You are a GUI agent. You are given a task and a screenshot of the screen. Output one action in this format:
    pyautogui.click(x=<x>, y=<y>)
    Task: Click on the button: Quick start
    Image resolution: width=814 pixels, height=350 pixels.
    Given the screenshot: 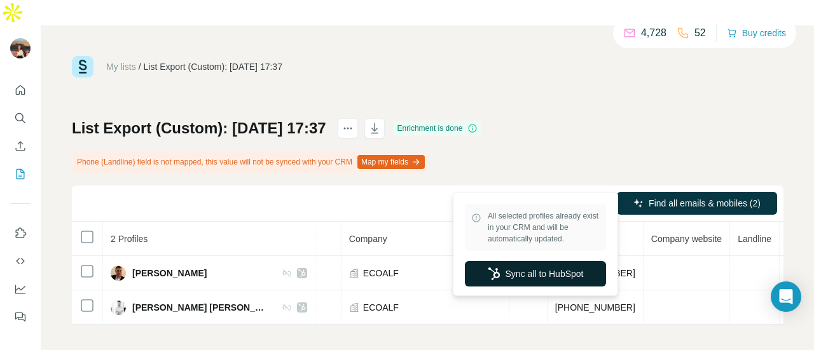 What is the action you would take?
    pyautogui.click(x=20, y=90)
    